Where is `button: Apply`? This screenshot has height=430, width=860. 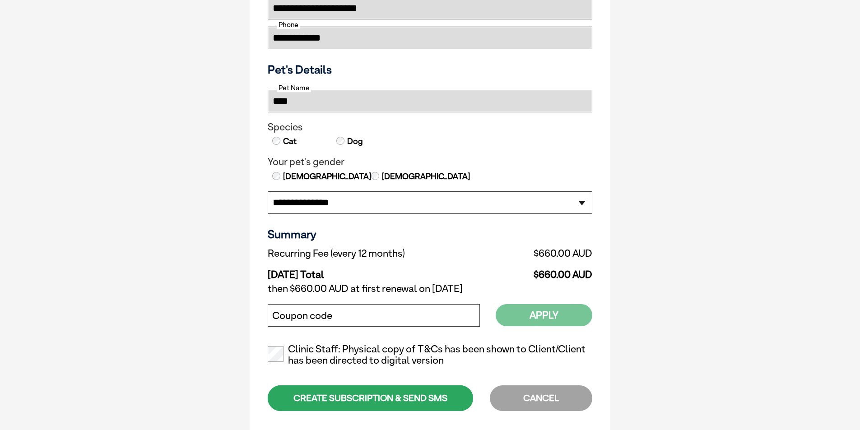
button: Apply is located at coordinates (544, 315).